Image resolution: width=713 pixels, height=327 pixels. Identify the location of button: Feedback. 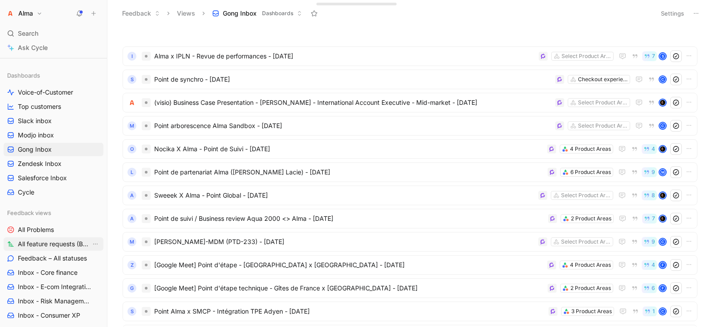
(141, 13).